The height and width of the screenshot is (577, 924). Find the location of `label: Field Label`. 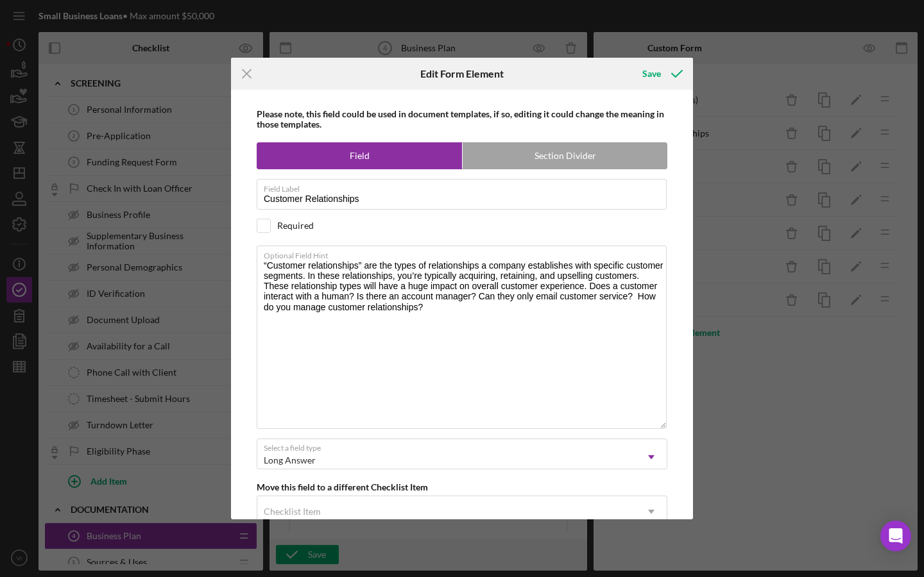

label: Field Label is located at coordinates (465, 187).